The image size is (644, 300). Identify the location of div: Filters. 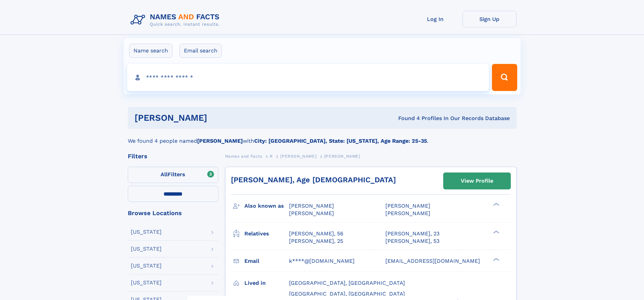
(173, 157).